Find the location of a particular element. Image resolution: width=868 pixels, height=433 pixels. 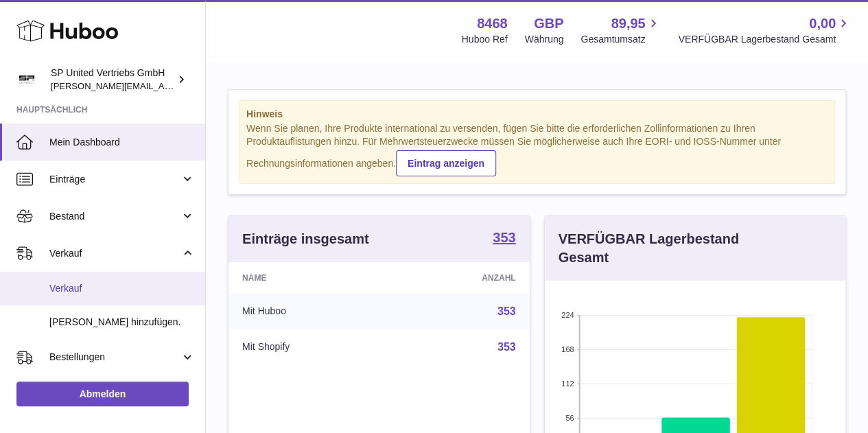

span: 89,95 is located at coordinates (628, 23).